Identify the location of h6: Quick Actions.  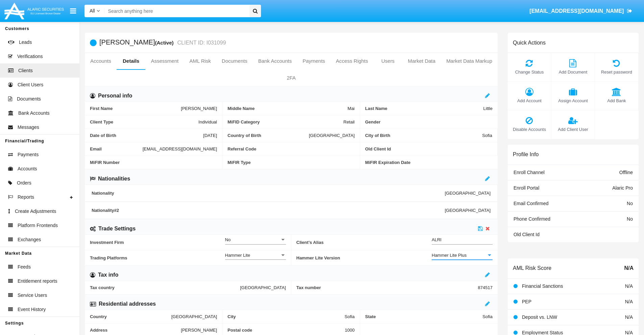
(529, 43).